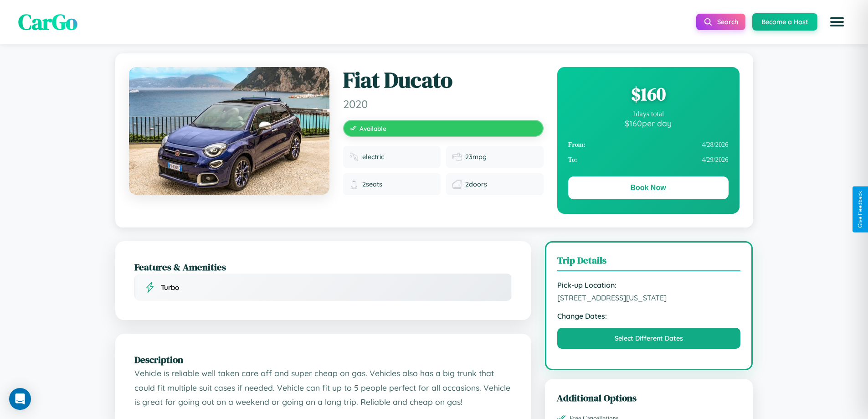  What do you see at coordinates (649, 339) in the screenshot?
I see `button: Select Different Dates` at bounding box center [649, 339].